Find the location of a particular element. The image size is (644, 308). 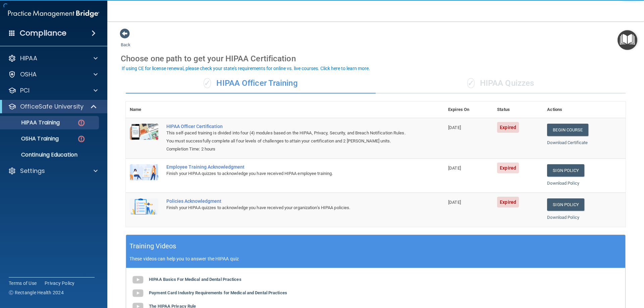

div: Employee Training Acknowledgment is located at coordinates (289, 167).